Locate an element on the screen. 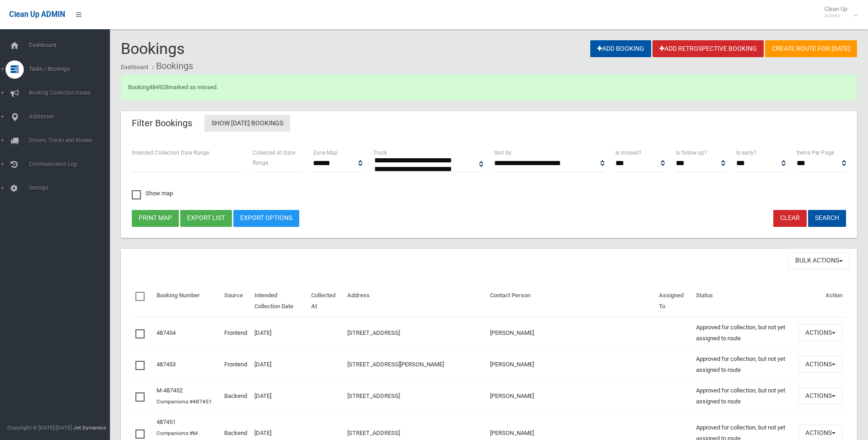  a: #487451 is located at coordinates (200, 402).